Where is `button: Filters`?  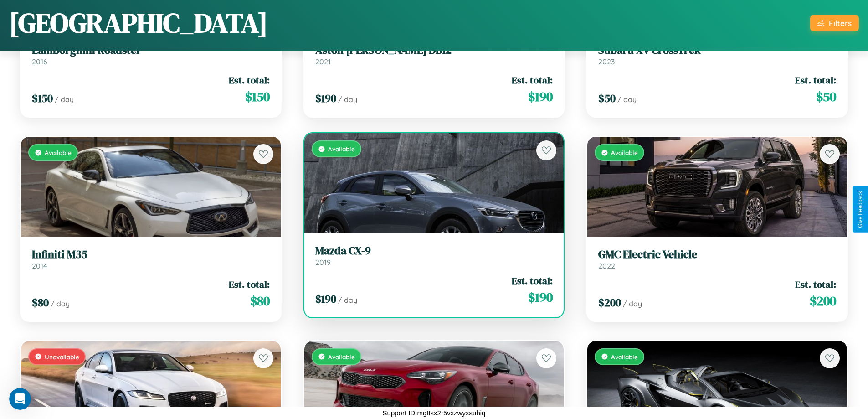 button: Filters is located at coordinates (834, 23).